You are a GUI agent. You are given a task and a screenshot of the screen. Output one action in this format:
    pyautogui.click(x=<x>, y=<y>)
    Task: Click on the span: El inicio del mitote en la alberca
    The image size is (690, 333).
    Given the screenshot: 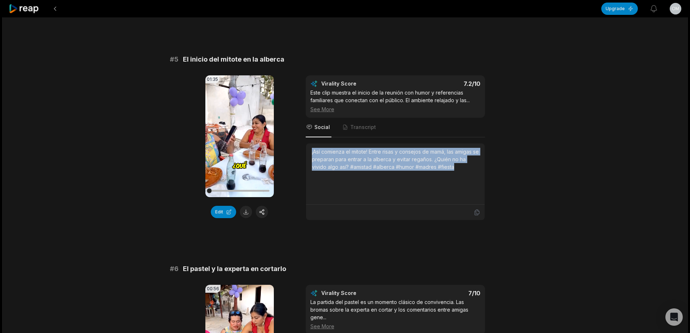 What is the action you would take?
    pyautogui.click(x=234, y=59)
    